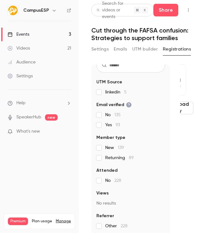  Describe the element at coordinates (131, 154) in the screenshot. I see `section: facet-groups` at that location.